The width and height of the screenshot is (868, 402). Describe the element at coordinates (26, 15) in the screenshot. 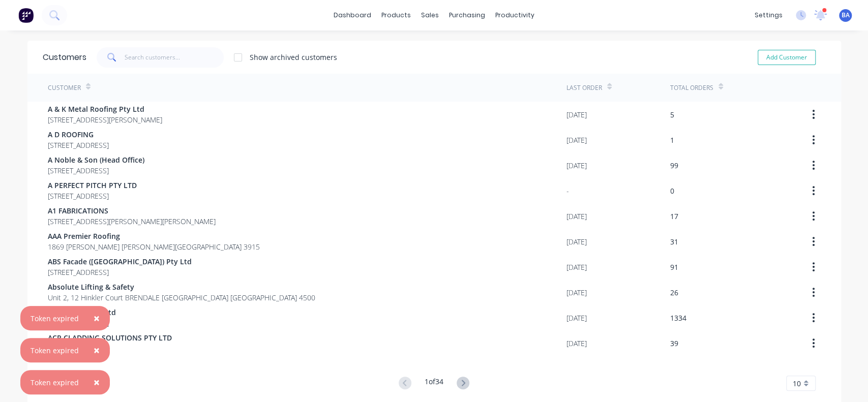

I see `img: Factory` at that location.